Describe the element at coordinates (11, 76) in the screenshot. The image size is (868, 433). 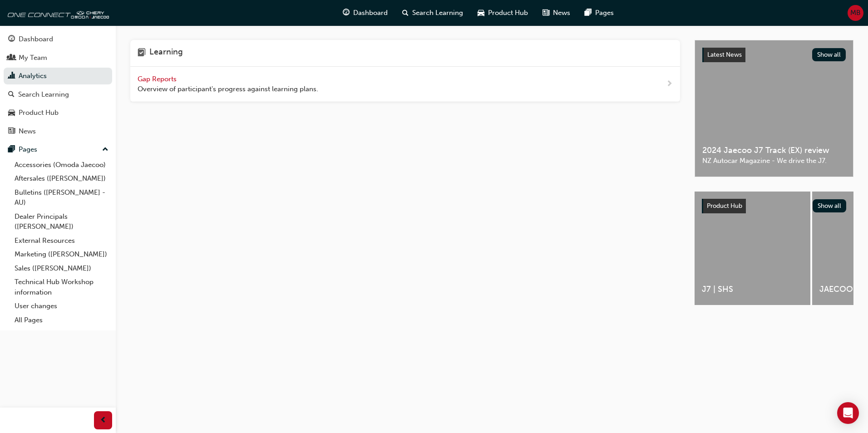
I see `span: chart-icon` at that location.